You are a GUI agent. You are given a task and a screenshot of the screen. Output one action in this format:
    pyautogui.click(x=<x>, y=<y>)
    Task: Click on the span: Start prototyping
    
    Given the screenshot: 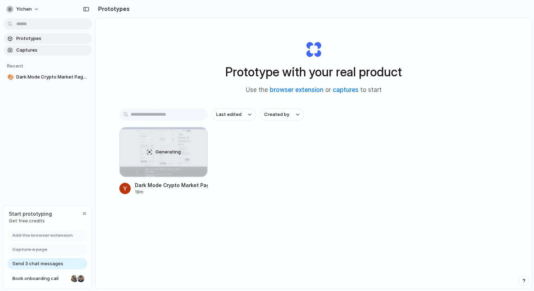 What is the action you would take?
    pyautogui.click(x=30, y=213)
    